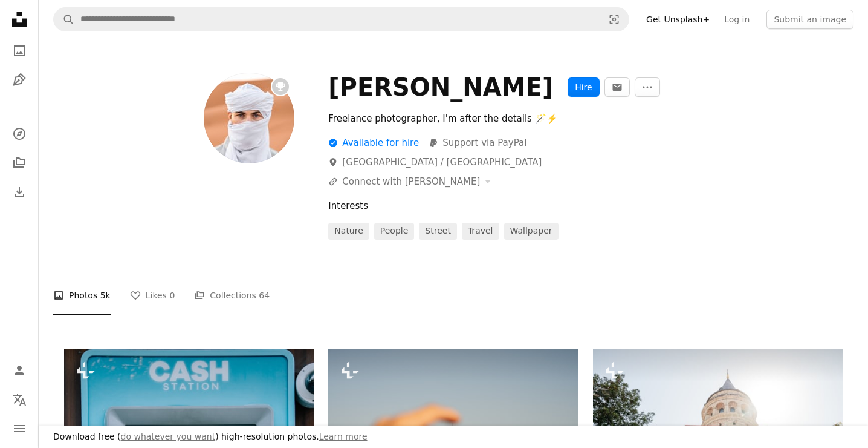 The height and width of the screenshot is (448, 868). I want to click on button: Message Ahmed, so click(617, 87).